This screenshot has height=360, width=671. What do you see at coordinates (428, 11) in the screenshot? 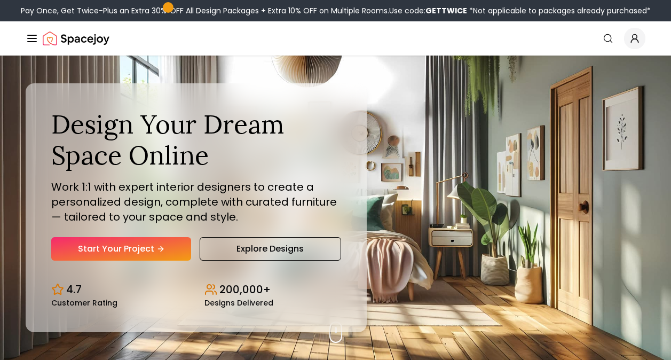
I see `span: Use code:` at bounding box center [428, 11].